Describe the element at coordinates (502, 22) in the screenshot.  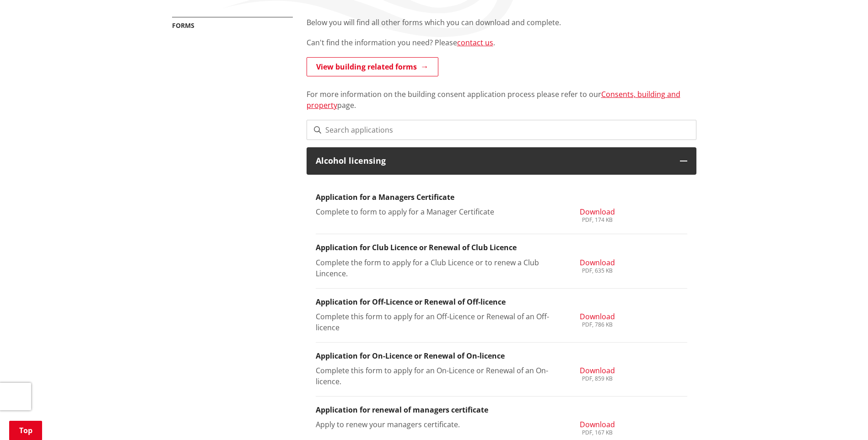
I see `p: Below you will find all other forms which you can download and complete.` at that location.